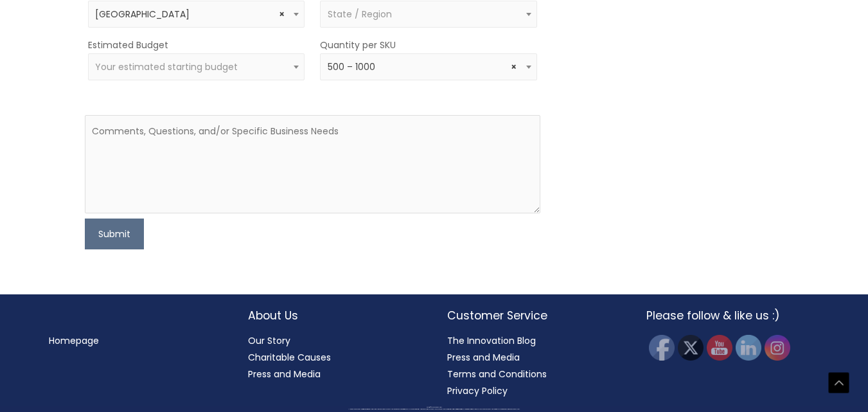  I want to click on span: Cosmetic Solutions, so click(438, 407).